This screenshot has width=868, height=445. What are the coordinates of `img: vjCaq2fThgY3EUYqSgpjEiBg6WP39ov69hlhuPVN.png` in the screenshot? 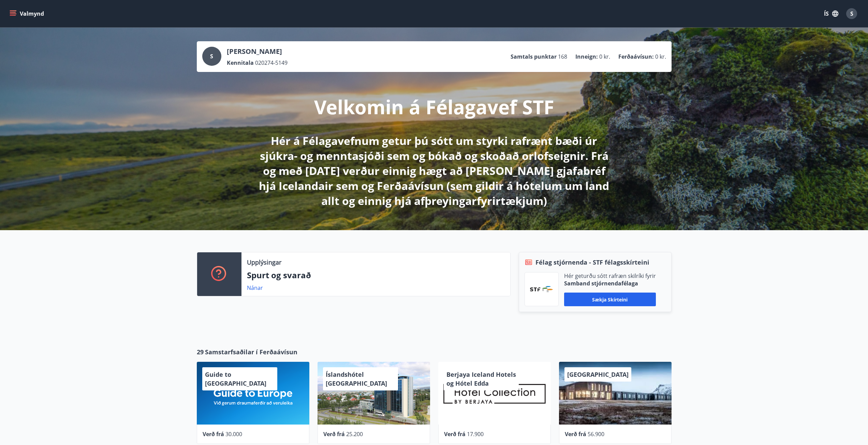 It's located at (542, 289).